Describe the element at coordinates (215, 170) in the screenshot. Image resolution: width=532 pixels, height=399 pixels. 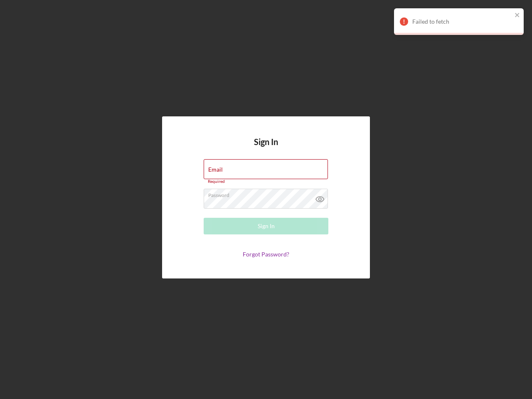
I see `label: Email` at that location.